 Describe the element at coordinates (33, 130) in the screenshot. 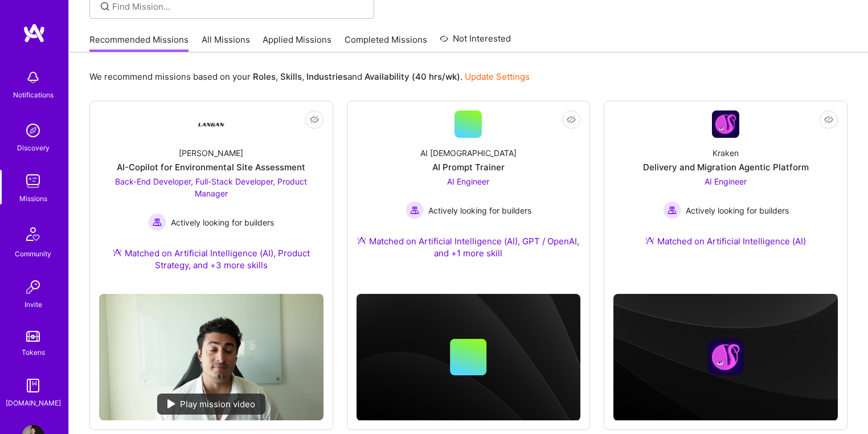

I see `img: discovery` at that location.